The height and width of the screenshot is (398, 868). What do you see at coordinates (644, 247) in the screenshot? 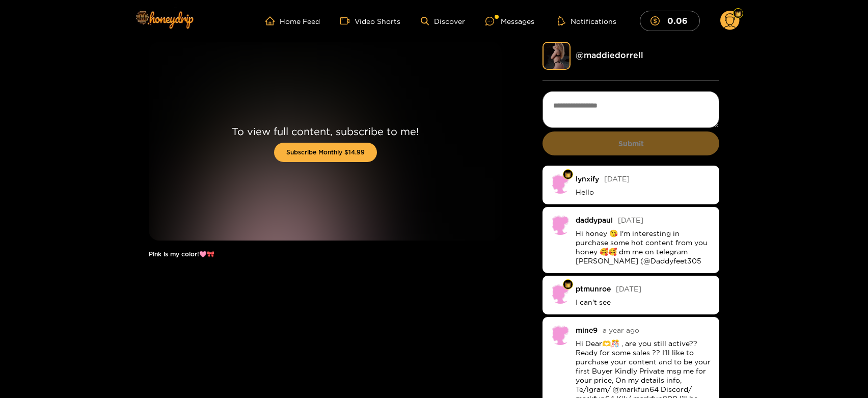
I see `p: Hi honey 😘 I'm interesting in purchase some hot content from you honey 🥰🥰 dm me on telegram [PERS...` at bounding box center [644, 247].